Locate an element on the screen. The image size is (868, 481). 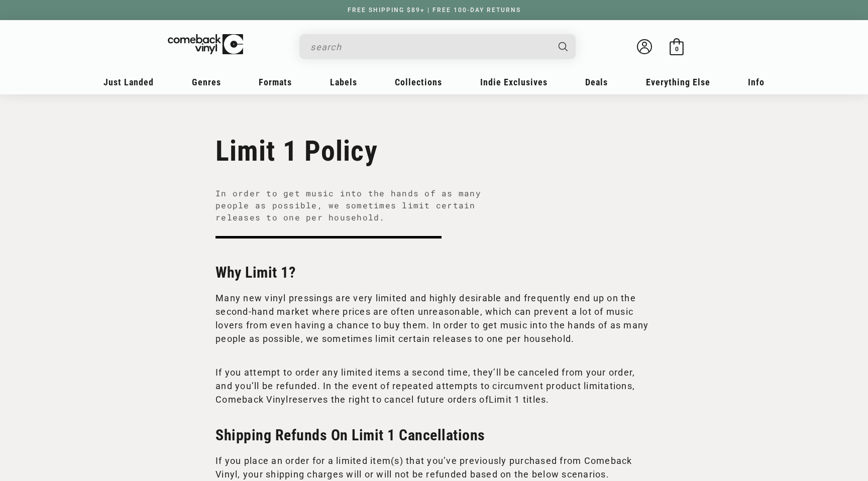
div: Search is located at coordinates (437, 47).